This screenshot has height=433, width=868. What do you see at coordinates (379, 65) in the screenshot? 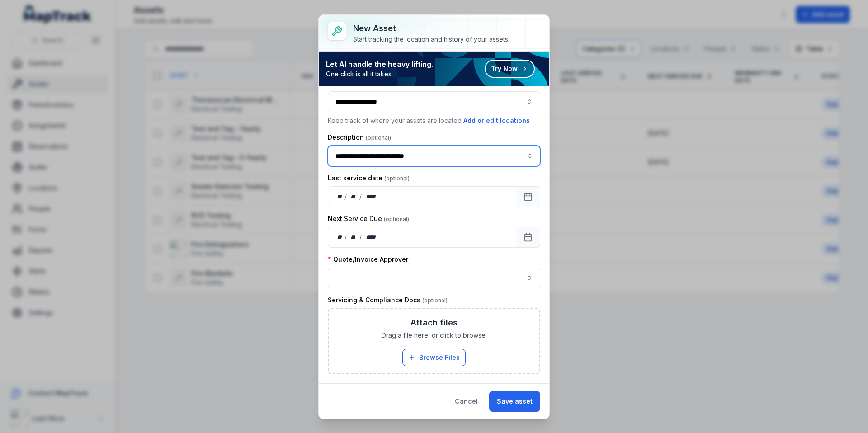
I see `strong: Let AI handle the heavy lifting.` at bounding box center [379, 65].